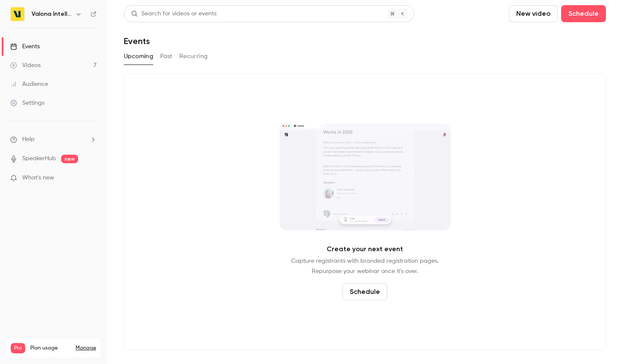 The image size is (623, 364). What do you see at coordinates (193, 57) in the screenshot?
I see `button: Recurring` at bounding box center [193, 57].